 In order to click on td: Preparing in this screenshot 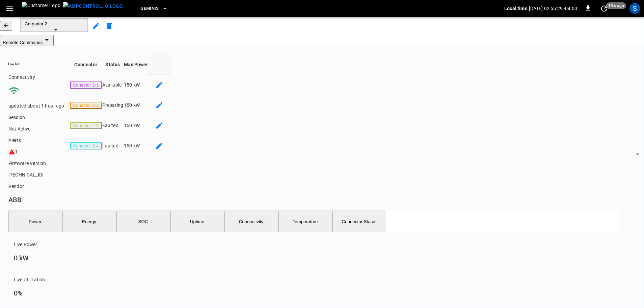, I will do `click(113, 105)`.